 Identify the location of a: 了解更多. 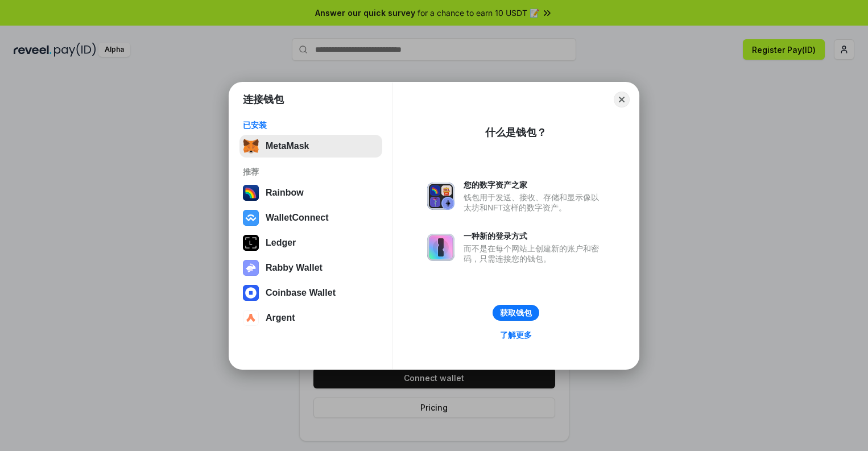
(516, 335).